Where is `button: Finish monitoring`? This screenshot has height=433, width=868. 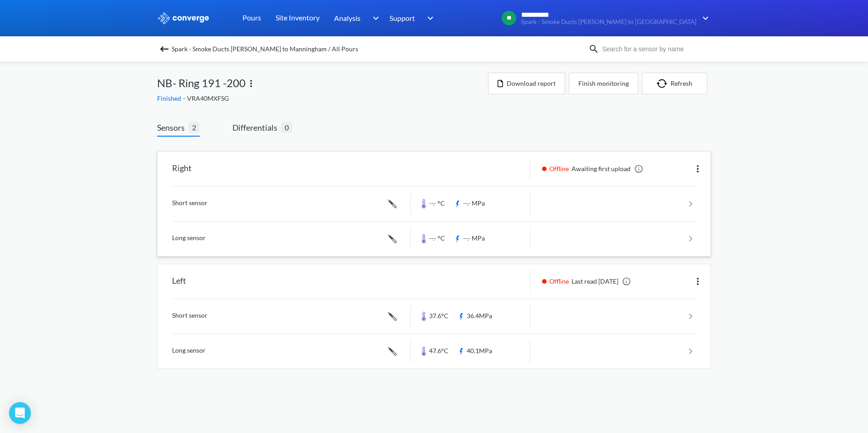 button: Finish monitoring is located at coordinates (603, 84).